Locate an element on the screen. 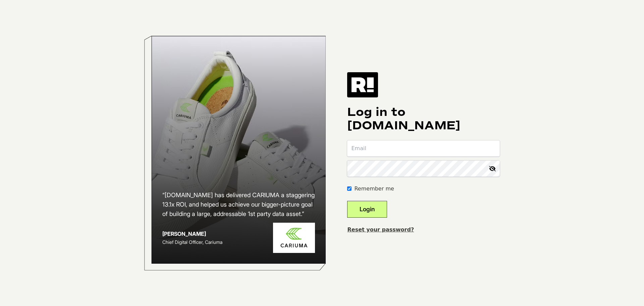  img: Cariuma is located at coordinates (294, 238).